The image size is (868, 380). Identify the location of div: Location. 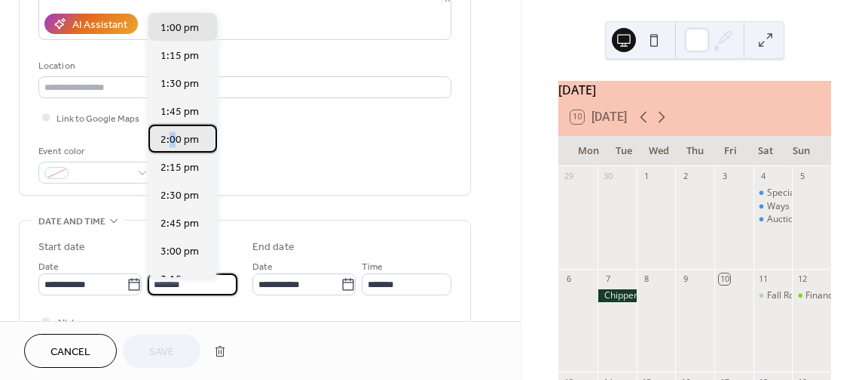
(243, 65).